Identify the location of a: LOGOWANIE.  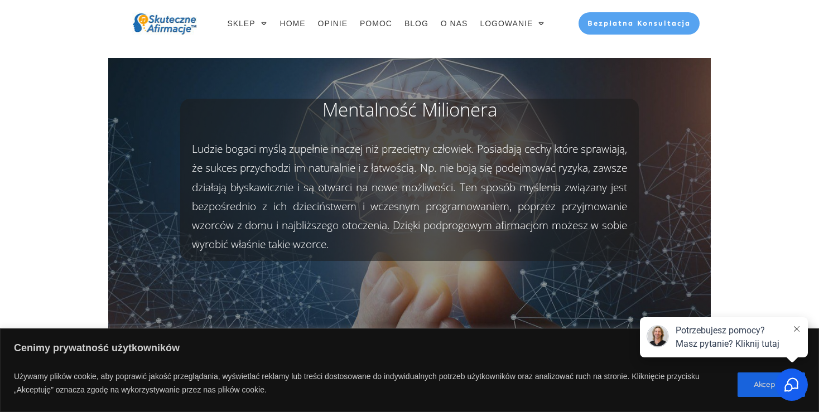
(512, 23).